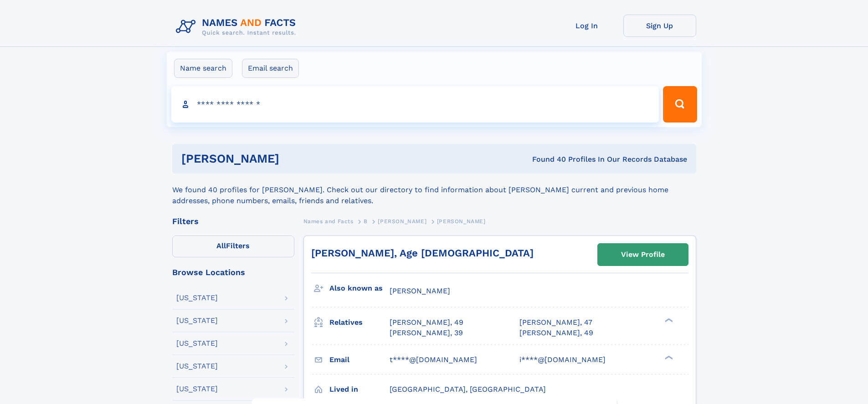 This screenshot has width=868, height=404. Describe the element at coordinates (233, 221) in the screenshot. I see `div: Filters` at that location.